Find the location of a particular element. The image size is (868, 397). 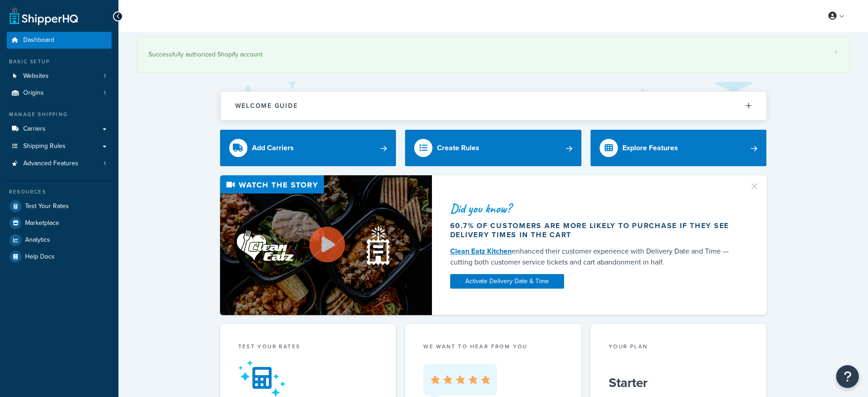

a: Create Rules is located at coordinates (493, 148).